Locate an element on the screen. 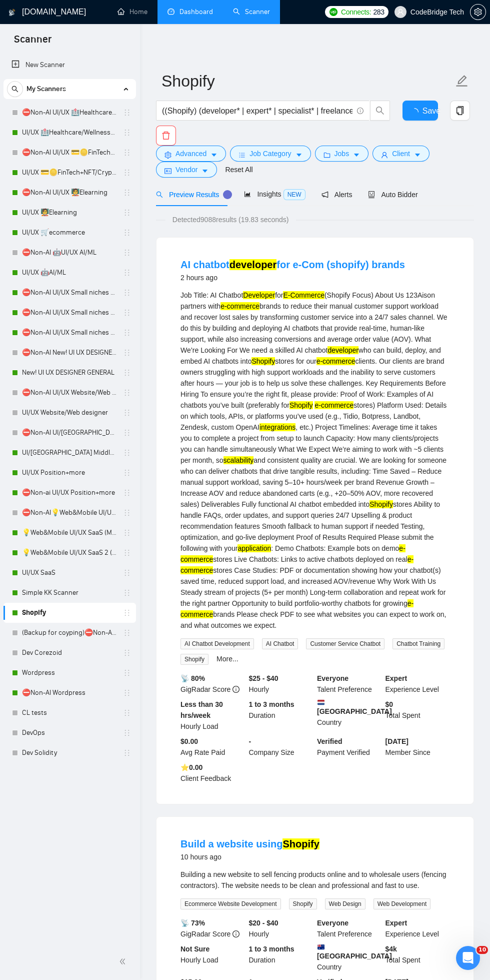 The width and height of the screenshot is (490, 980). span: info-circle is located at coordinates (236, 690).